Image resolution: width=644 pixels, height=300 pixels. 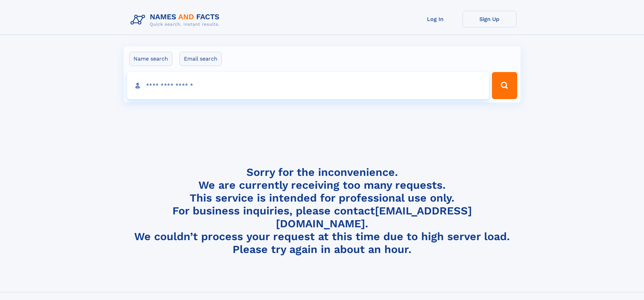 What do you see at coordinates (504, 85) in the screenshot?
I see `button: Search Button` at bounding box center [504, 85].